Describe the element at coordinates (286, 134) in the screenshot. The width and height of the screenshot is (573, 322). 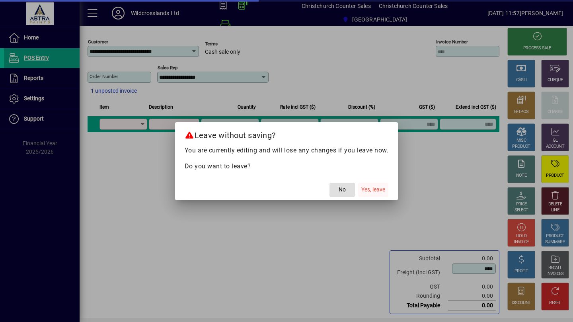
I see `h2: Leave without saving?` at that location.